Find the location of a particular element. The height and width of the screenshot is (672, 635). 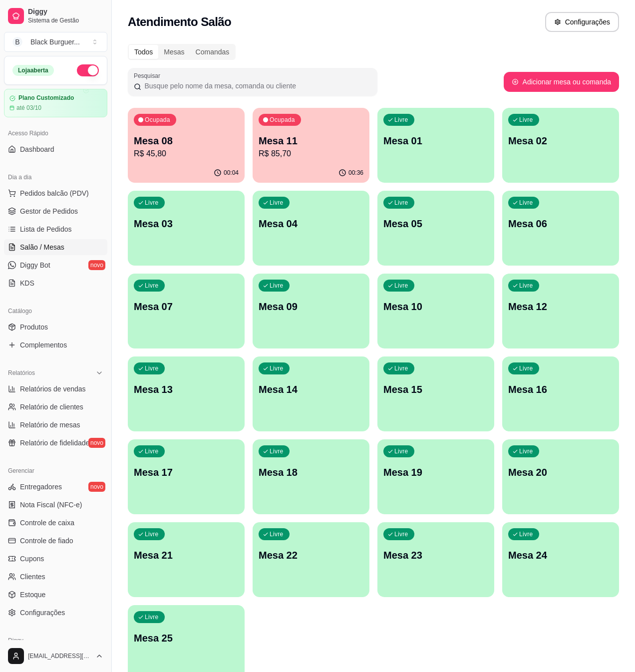

span: Sistema de Gestão is located at coordinates (65, 20).